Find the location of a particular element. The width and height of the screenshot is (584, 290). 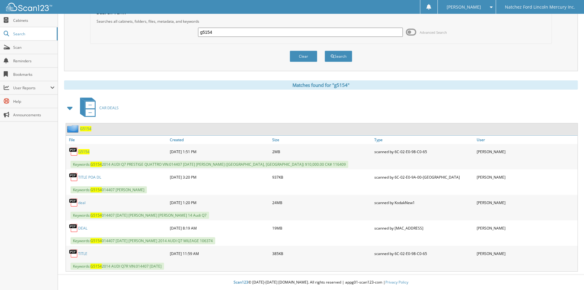

a: File is located at coordinates (117, 139).